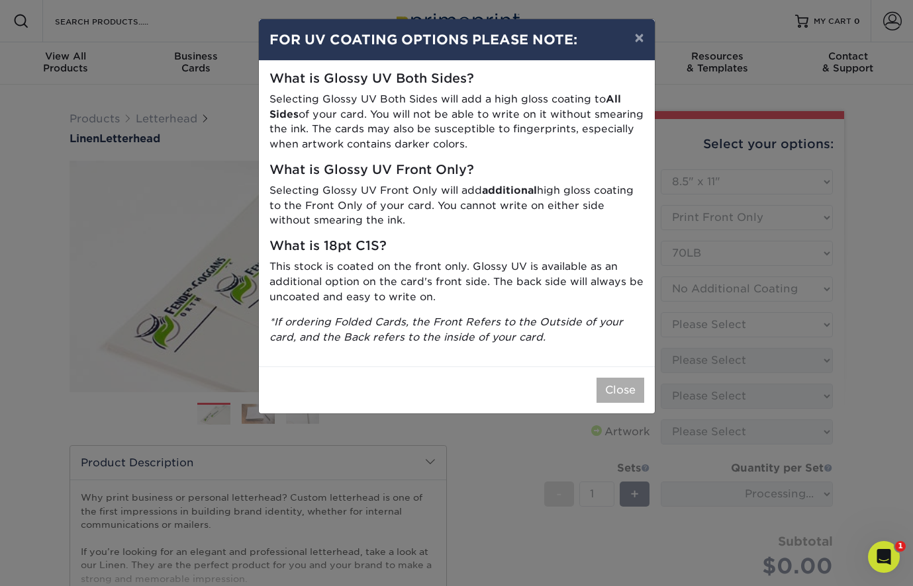 This screenshot has height=586, width=913. Describe the element at coordinates (446, 330) in the screenshot. I see `i: *If ordering Folded Cards, the Front Refers to the Outside of your card, and the Back refers to t...` at that location.